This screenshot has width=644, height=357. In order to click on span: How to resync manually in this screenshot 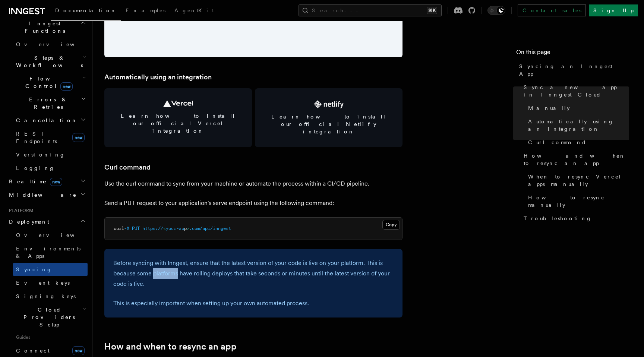, I will do `click(579, 201)`.